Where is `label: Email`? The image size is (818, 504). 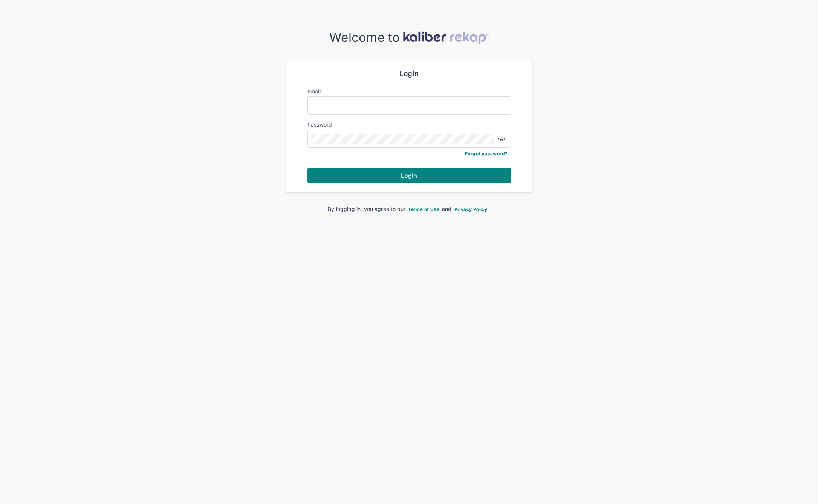
label: Email is located at coordinates (314, 91).